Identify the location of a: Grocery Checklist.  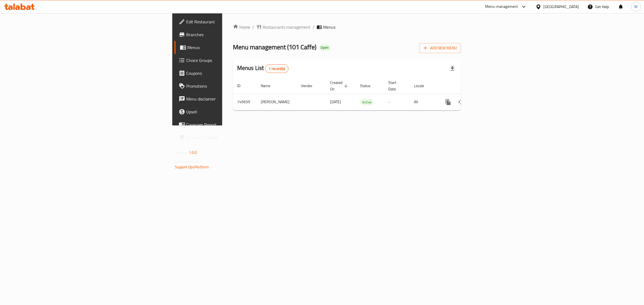
(227, 137).